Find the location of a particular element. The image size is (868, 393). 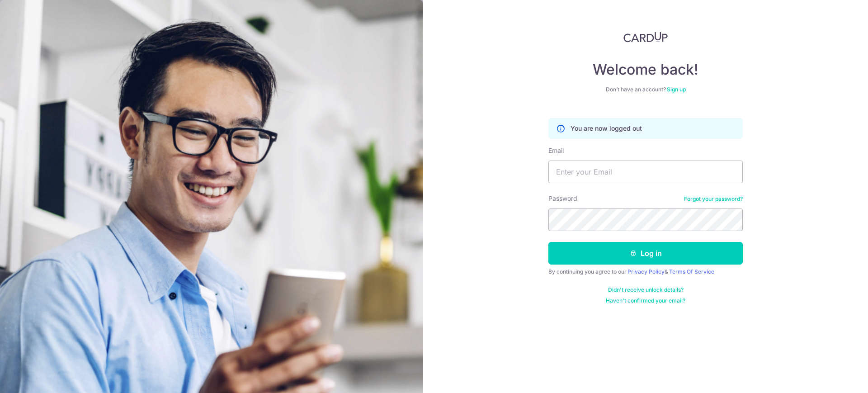

a: Haven't confirmed your email? is located at coordinates (645, 301).